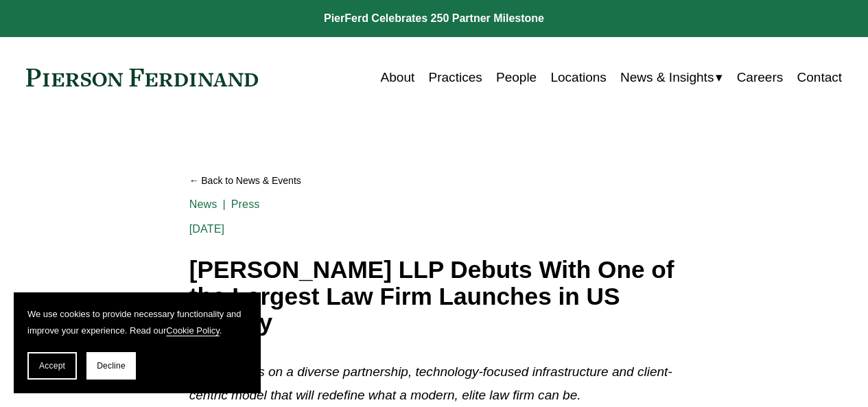 The width and height of the screenshot is (868, 407). Describe the element at coordinates (820, 77) in the screenshot. I see `a: Contact` at that location.